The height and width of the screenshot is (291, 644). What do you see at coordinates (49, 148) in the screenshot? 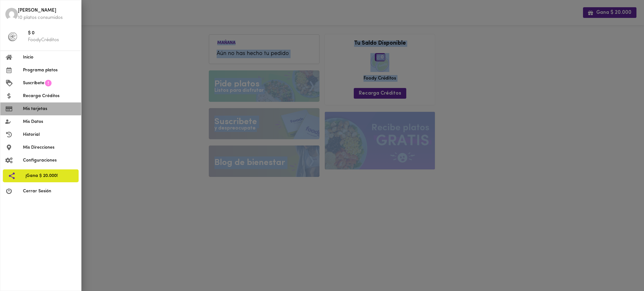
I see `span: Mis Direcciones` at bounding box center [49, 148].